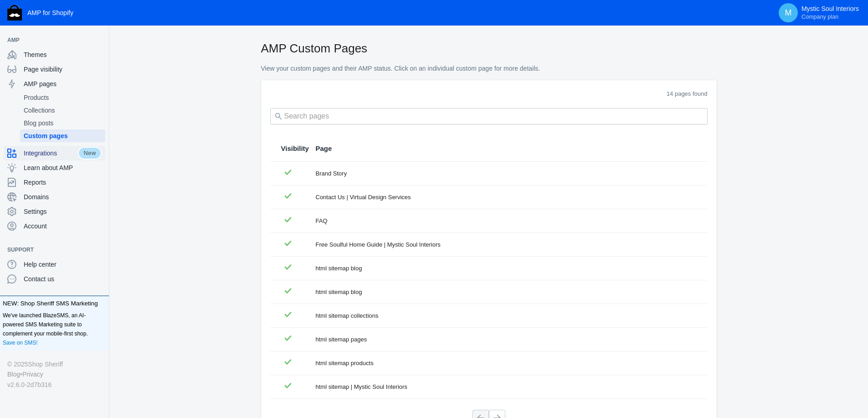 This screenshot has width=868, height=418. I want to click on span: Reports, so click(62, 182).